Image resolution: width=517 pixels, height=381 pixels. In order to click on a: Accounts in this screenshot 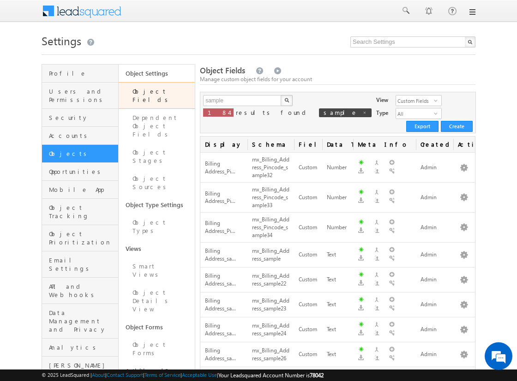, I will do `click(80, 136)`.